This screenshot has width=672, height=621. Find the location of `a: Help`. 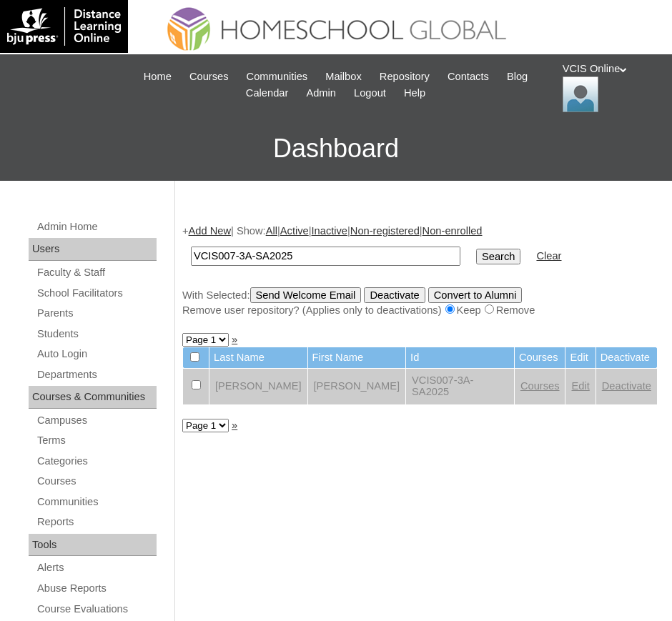

a: Help is located at coordinates (414, 93).